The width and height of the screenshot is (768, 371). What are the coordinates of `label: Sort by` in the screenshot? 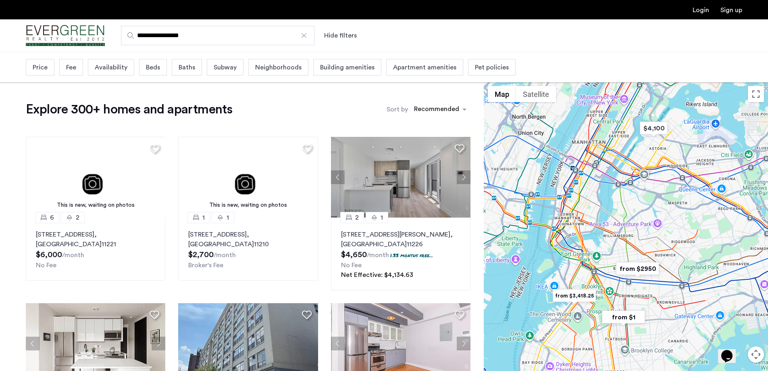 It's located at (397, 109).